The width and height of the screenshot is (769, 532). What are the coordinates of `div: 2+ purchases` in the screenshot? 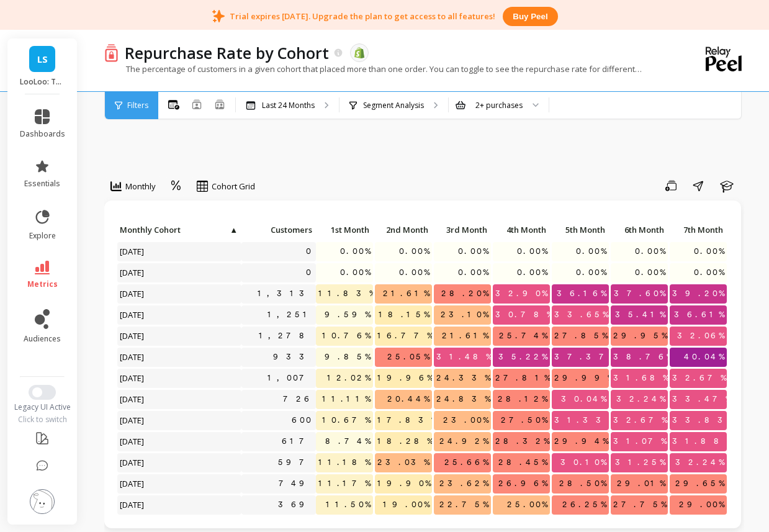 It's located at (499, 105).